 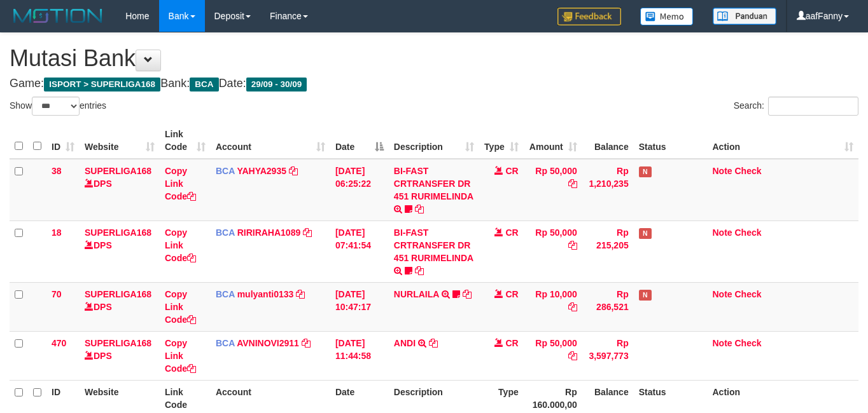 What do you see at coordinates (814, 106) in the screenshot?
I see `input: Search:` at bounding box center [814, 106].